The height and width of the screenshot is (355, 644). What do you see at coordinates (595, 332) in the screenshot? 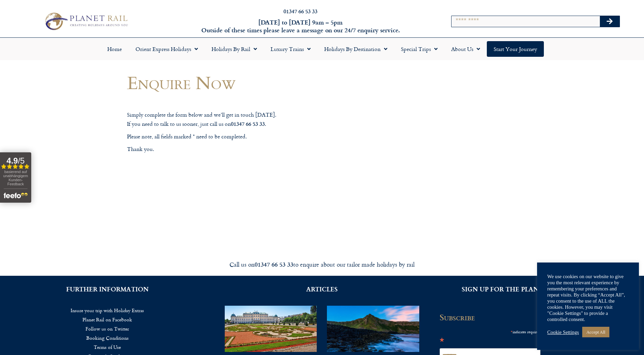
I see `a: Accept All` at bounding box center [595, 332].